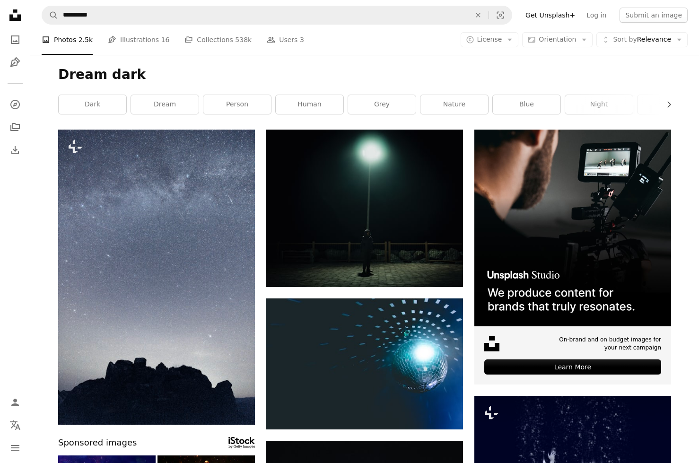  What do you see at coordinates (557, 39) in the screenshot?
I see `span: Orientation` at bounding box center [557, 39].